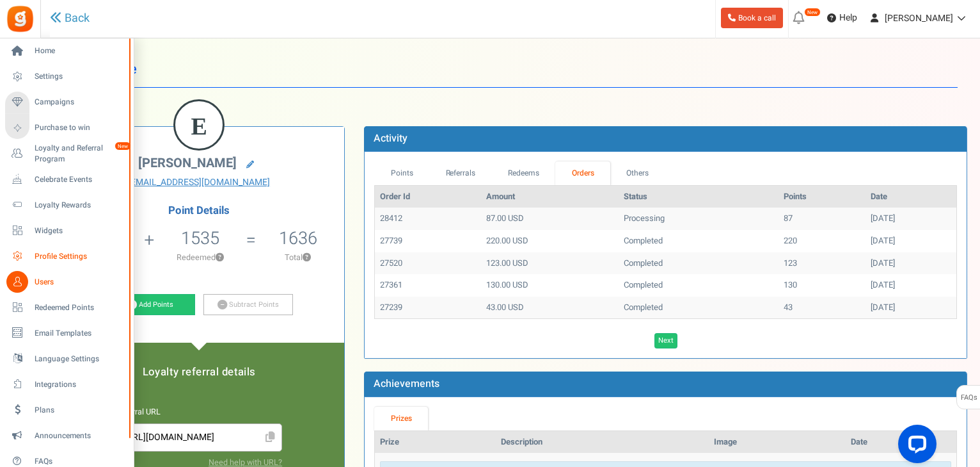 The height and width of the screenshot is (467, 980). Describe the element at coordinates (822, 285) in the screenshot. I see `td: 130` at that location.